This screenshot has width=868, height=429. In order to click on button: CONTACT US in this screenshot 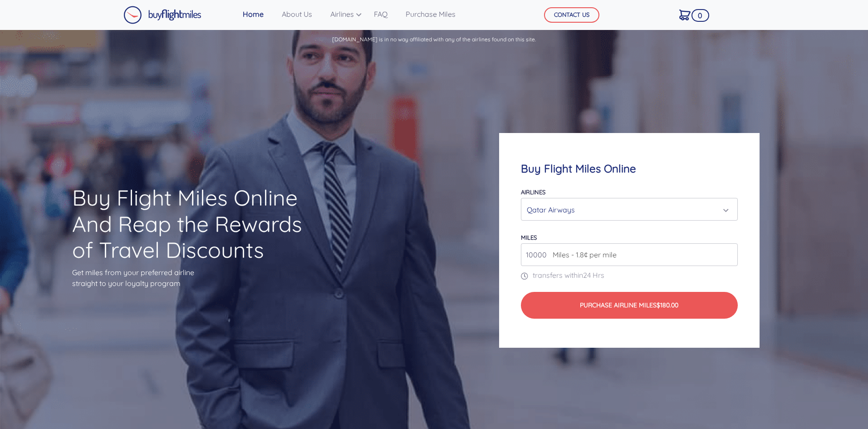, I will do `click(571, 15)`.